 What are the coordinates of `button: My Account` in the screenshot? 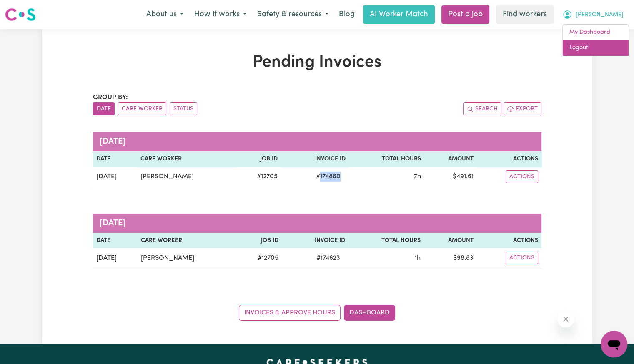 It's located at (593, 15).